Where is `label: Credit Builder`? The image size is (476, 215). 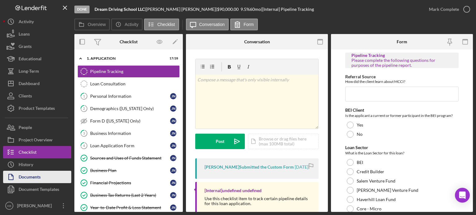 label: Credit Builder is located at coordinates (371, 172).